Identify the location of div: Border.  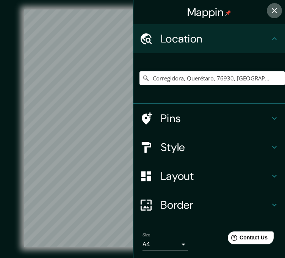
(209, 205).